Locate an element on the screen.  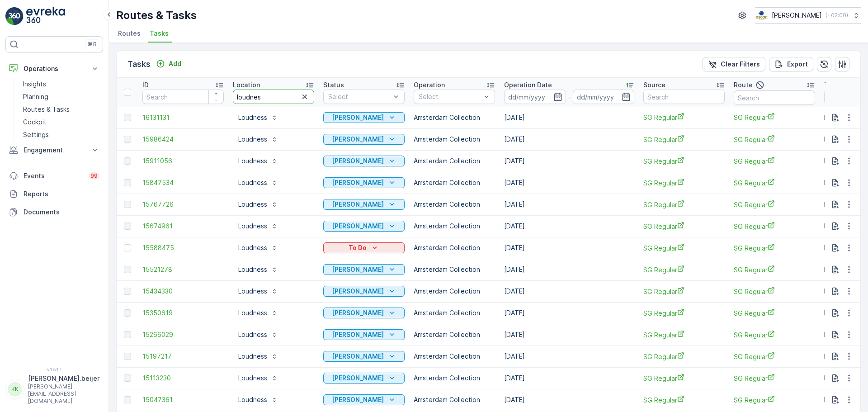
a: 15588475 is located at coordinates (183, 248).